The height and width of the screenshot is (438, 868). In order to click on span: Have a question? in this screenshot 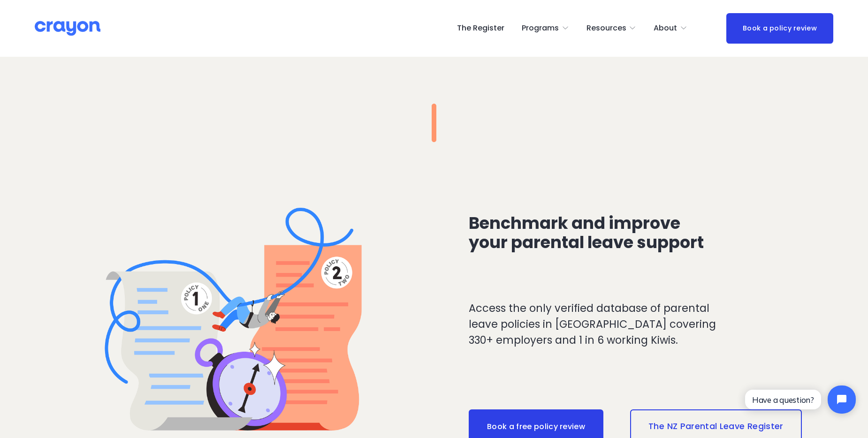, I will do `click(46, 22)`.